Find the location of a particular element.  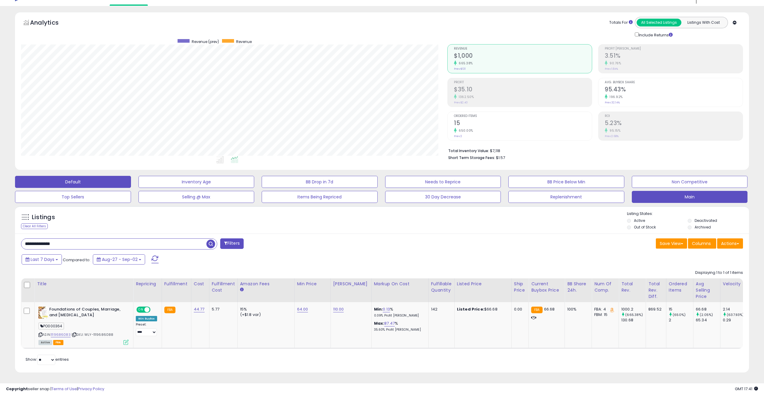

small: 1362.50% is located at coordinates (465, 97).